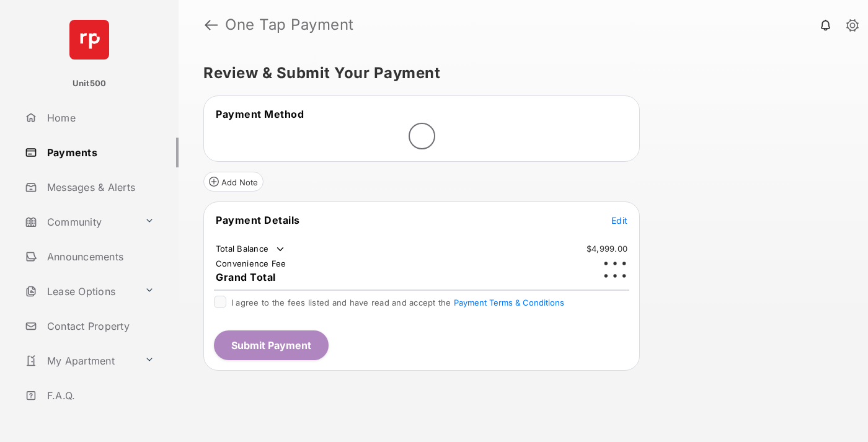 This screenshot has width=868, height=442. Describe the element at coordinates (89, 84) in the screenshot. I see `p: Unit500` at that location.